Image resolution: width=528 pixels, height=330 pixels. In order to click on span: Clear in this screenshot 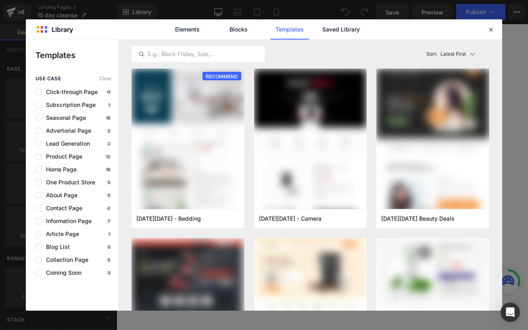, I will do `click(105, 79)`.